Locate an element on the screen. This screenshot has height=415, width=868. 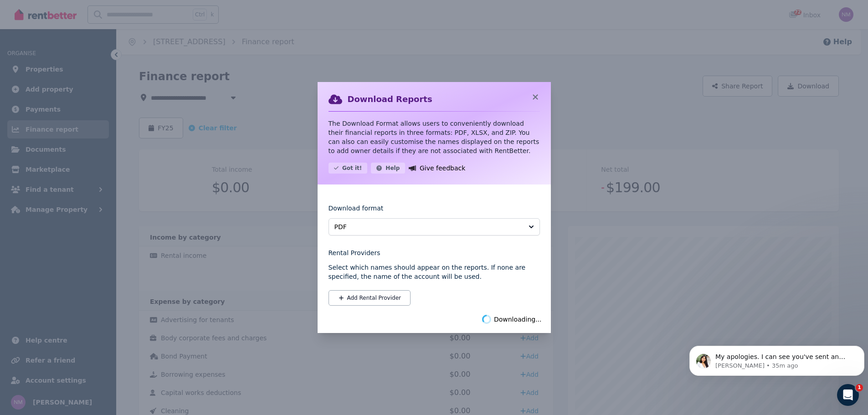
p: Select which names should appear on the reports. If none are specified, the name of the account w... is located at coordinates (434, 272).